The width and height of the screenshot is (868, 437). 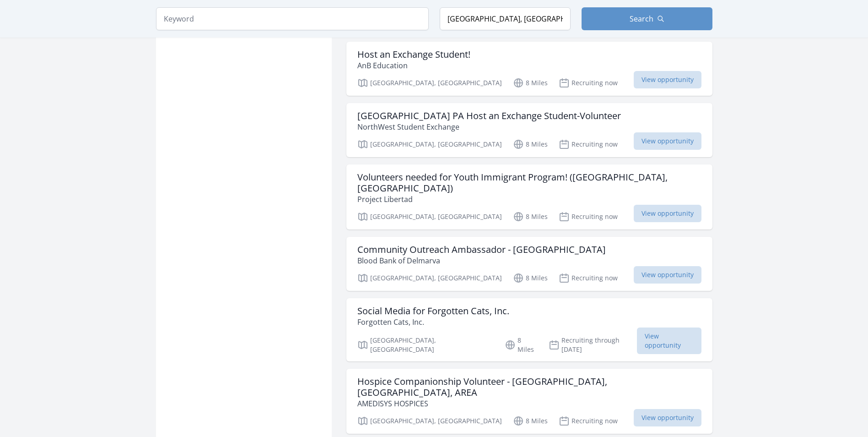 What do you see at coordinates (642, 19) in the screenshot?
I see `span: Search` at bounding box center [642, 19].